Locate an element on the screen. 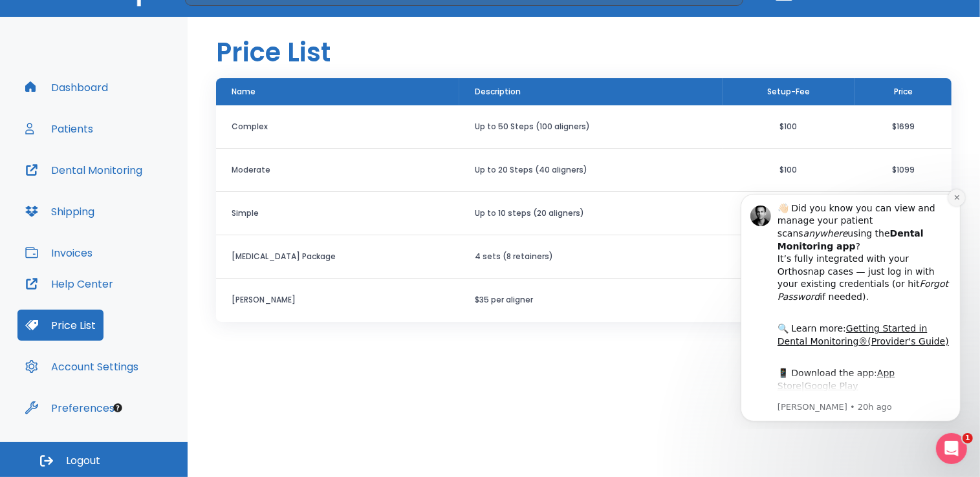 The height and width of the screenshot is (477, 980). button: Patients is located at coordinates (59, 128).